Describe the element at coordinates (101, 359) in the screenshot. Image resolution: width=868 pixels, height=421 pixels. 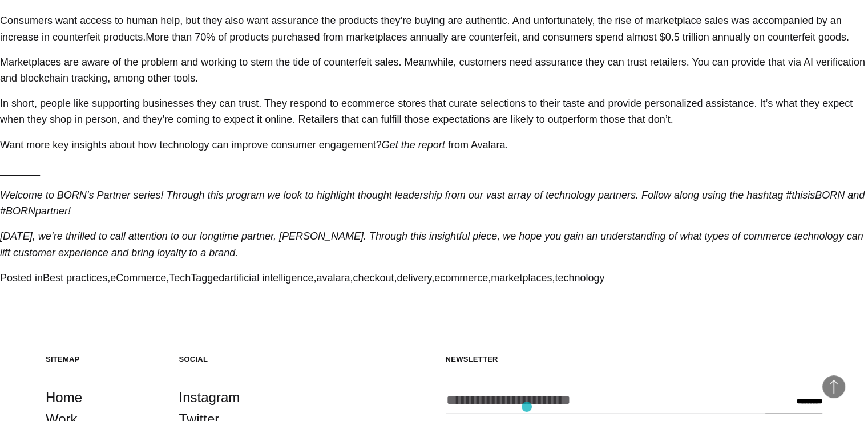
I see `h5: Sitemap` at that location.